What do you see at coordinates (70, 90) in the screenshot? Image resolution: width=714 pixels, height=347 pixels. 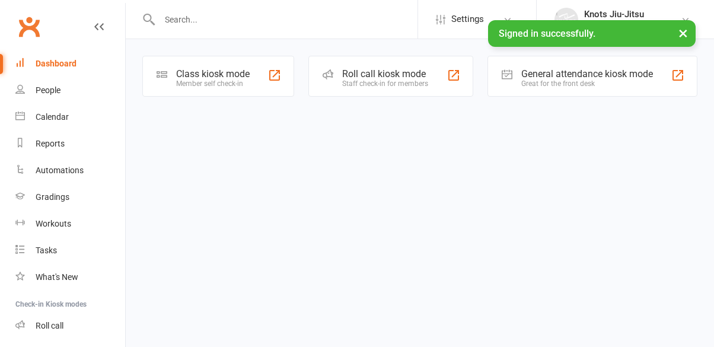 I see `a: People` at bounding box center [70, 90].